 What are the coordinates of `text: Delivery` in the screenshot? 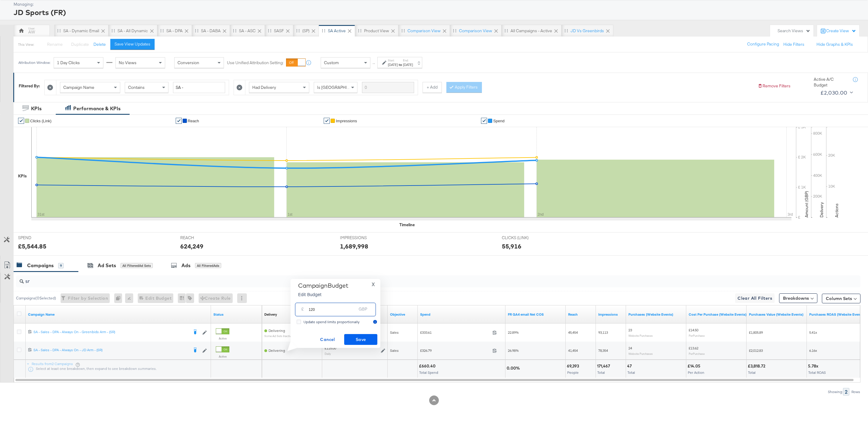 It's located at (822, 210).